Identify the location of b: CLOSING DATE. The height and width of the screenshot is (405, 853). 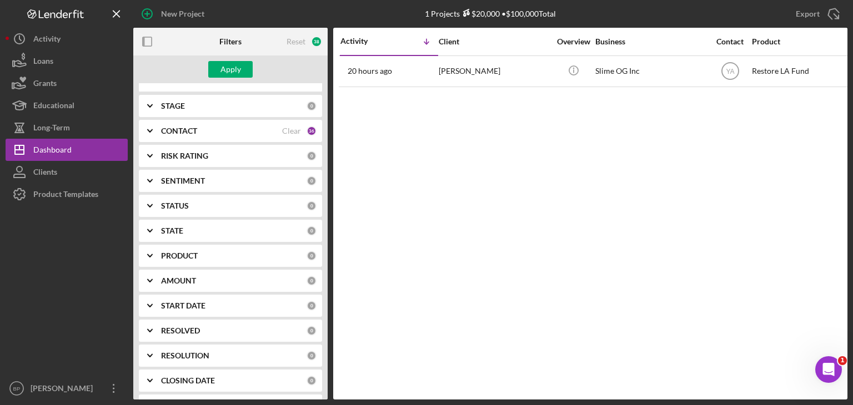
(188, 381).